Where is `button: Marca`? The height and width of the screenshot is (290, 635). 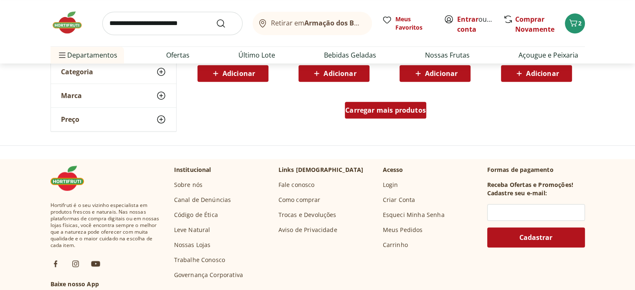 button: Marca is located at coordinates (113, 96).